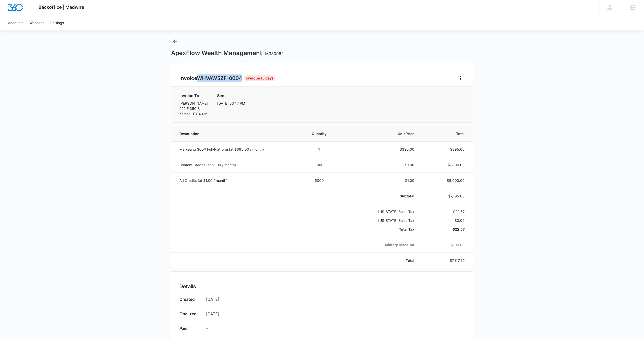  Describe the element at coordinates (274, 53) in the screenshot. I see `span: M330962` at that location.